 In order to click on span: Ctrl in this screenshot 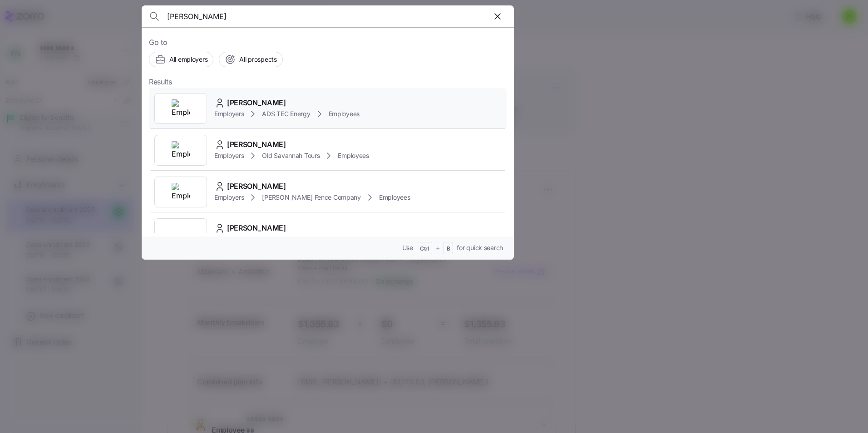, I will do `click(425, 248)`.